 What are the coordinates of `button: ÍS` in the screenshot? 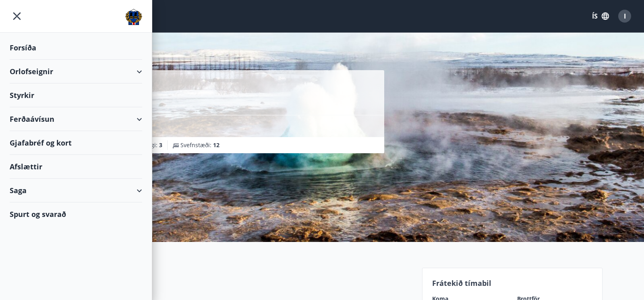 It's located at (600, 16).